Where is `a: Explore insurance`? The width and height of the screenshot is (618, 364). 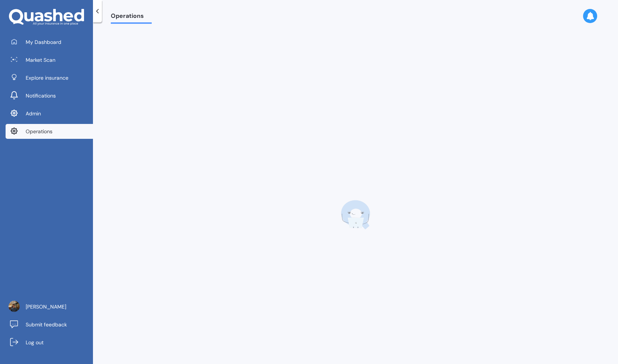
a: Explore insurance is located at coordinates (49, 78).